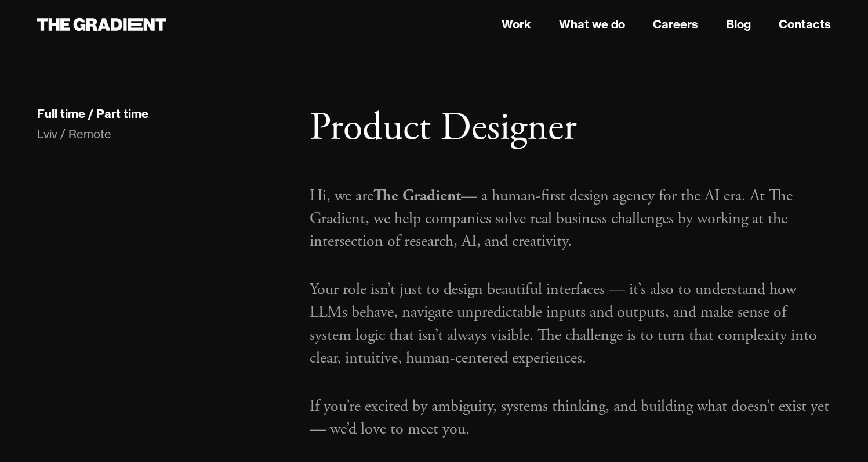 Image resolution: width=868 pixels, height=462 pixels. What do you see at coordinates (570, 417) in the screenshot?
I see `p: If you’re excited by ambiguity, systems thinking, and building what doesn’t exist yet — we’d love...` at bounding box center [570, 417].